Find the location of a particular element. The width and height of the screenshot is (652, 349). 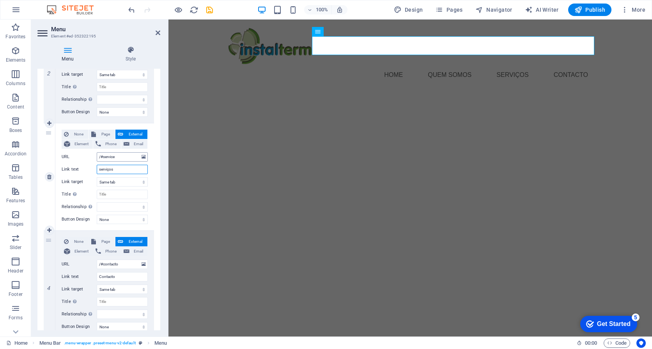

button: Click here to leave preview mode and continue editing is located at coordinates (178, 10).